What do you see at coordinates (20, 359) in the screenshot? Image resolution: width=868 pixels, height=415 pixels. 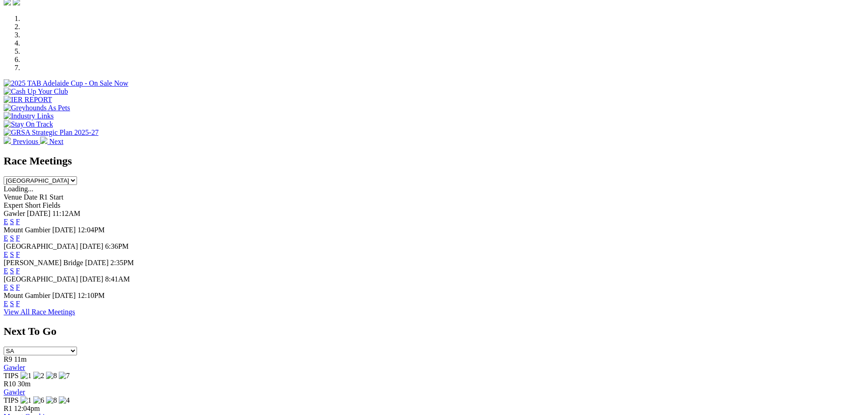 I see `span: 11m` at bounding box center [20, 359].